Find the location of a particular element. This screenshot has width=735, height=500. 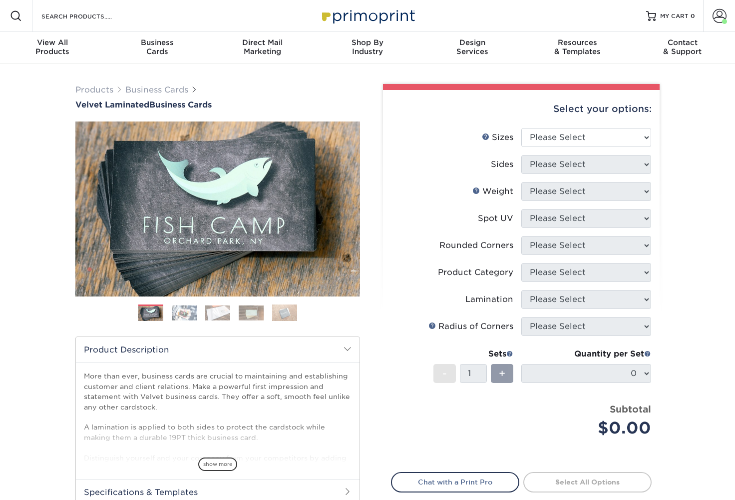

span: show more is located at coordinates (218, 464).